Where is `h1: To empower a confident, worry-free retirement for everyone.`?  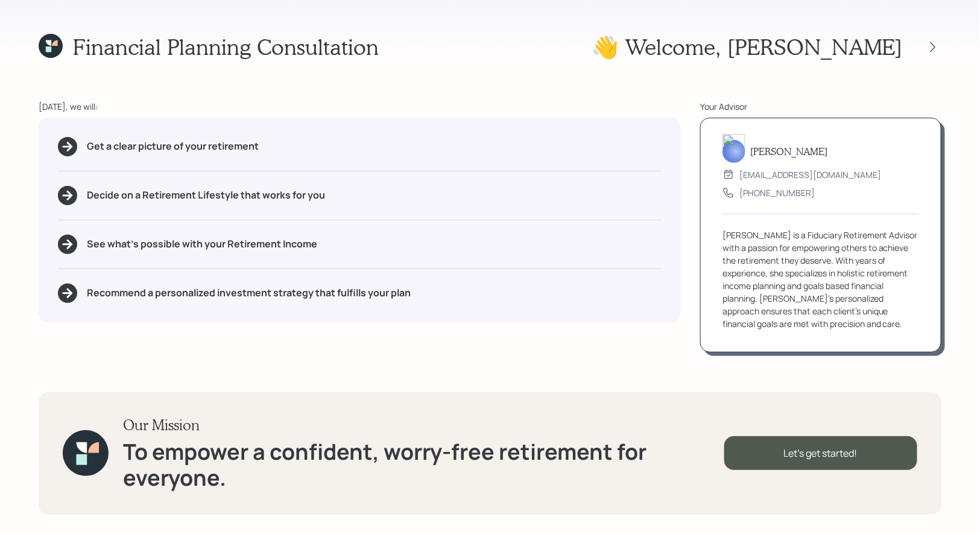 h1: To empower a confident, worry-free retirement for everyone. is located at coordinates (423, 465).